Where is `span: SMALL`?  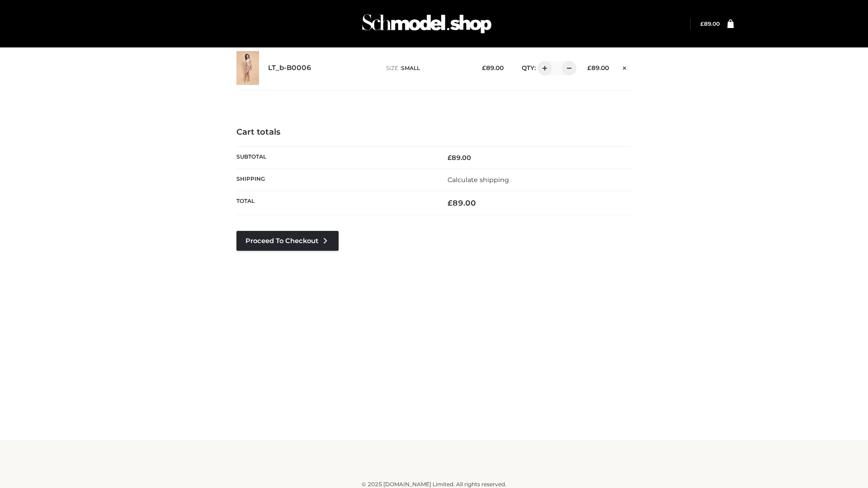
span: SMALL is located at coordinates (410, 68).